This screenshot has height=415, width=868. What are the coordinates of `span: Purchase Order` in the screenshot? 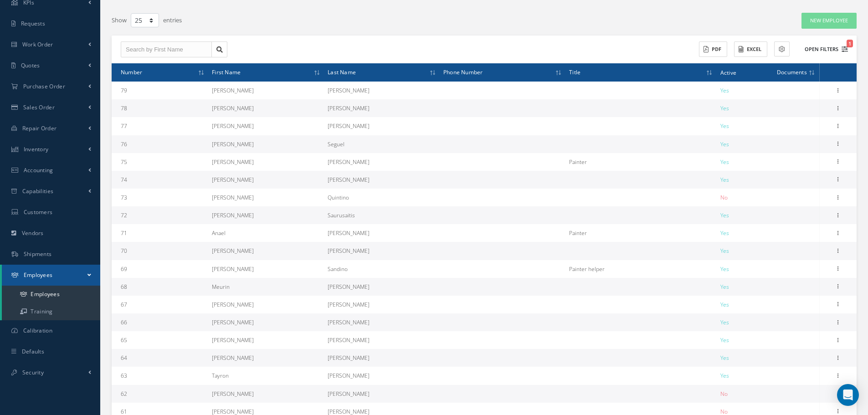 It's located at (44, 86).